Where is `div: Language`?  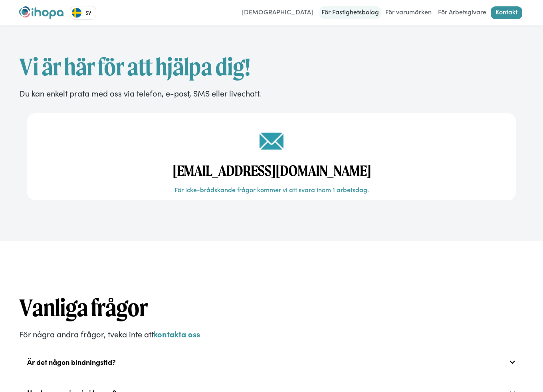
div: Language is located at coordinates (83, 13).